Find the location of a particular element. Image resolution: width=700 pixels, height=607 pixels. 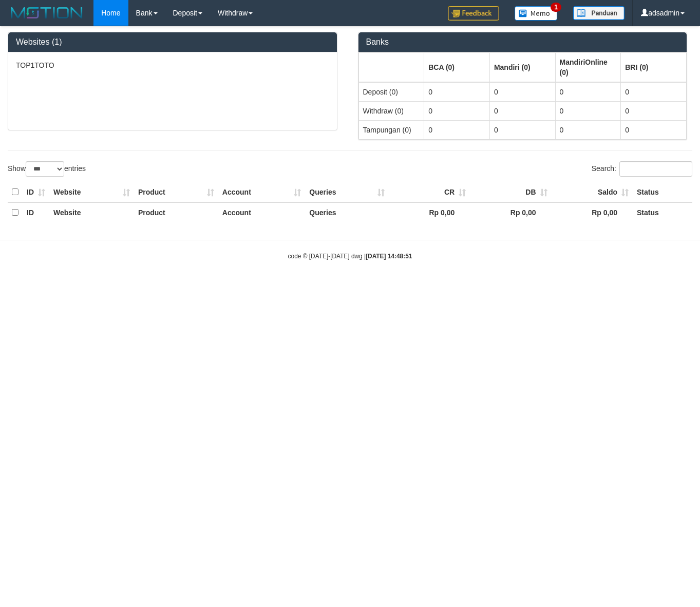

img: Button%20Memo.svg is located at coordinates (536, 13).